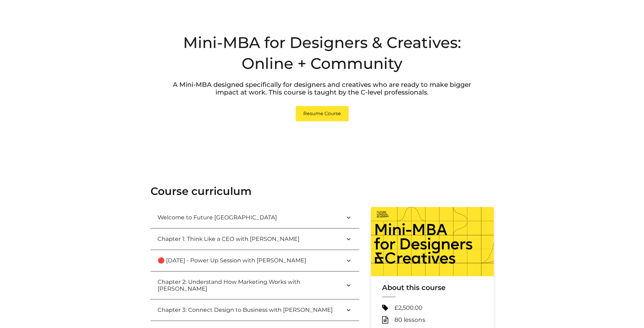 Image resolution: width=644 pixels, height=328 pixels. I want to click on h2: Mini-MBA for Designers & Creatives: Online + Community, so click(322, 53).